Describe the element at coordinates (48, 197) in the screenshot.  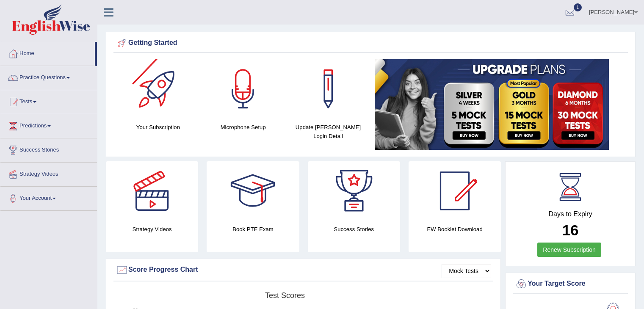
I see `a: Your Account` at that location.